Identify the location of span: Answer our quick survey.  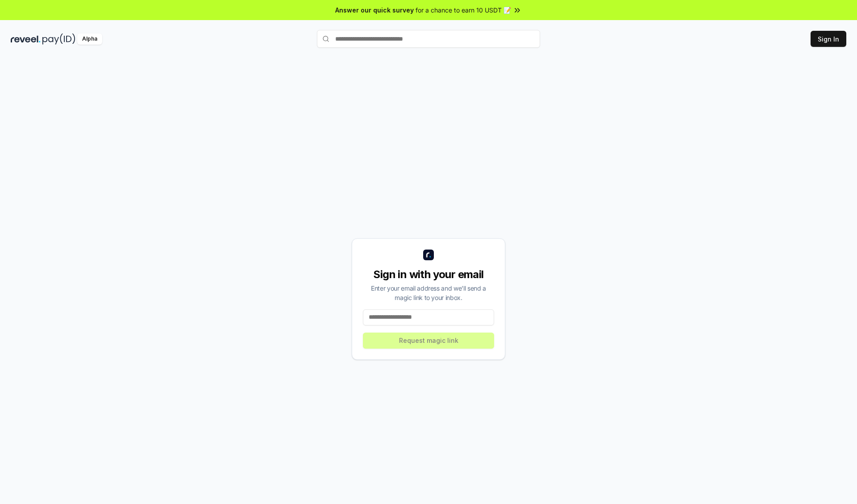
(375, 10).